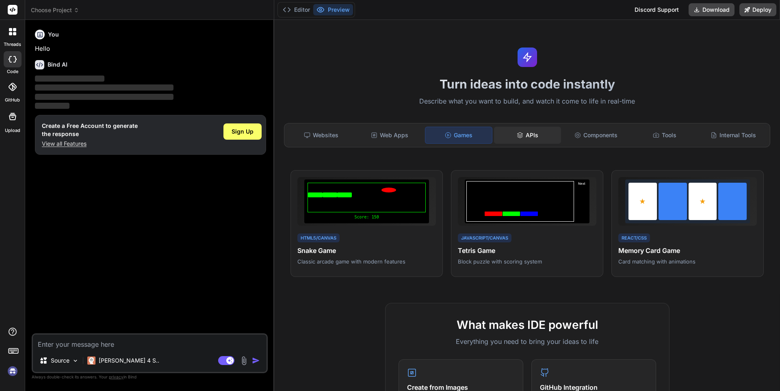 This screenshot has width=780, height=391. I want to click on div: Next, so click(582, 201).